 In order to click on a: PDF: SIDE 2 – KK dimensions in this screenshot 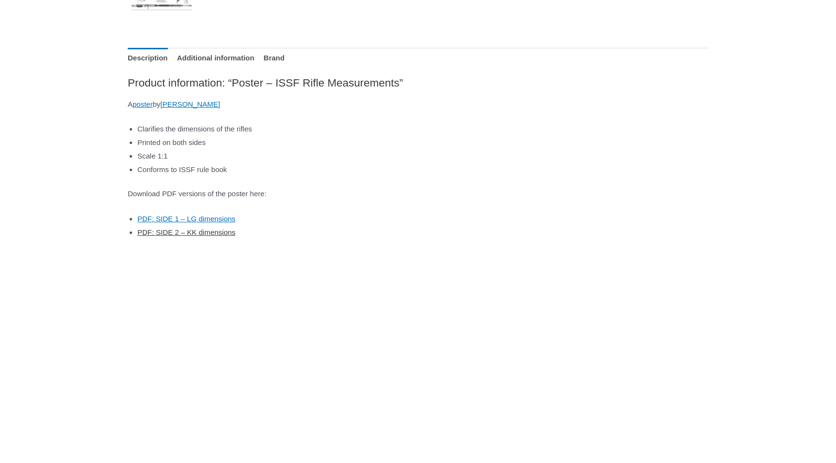, I will do `click(186, 232)`.